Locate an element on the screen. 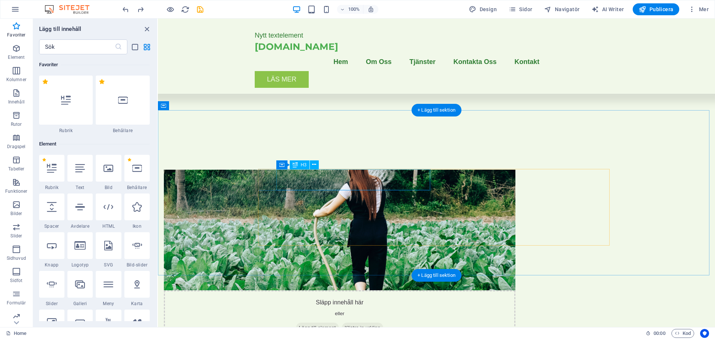  p: Rutor is located at coordinates (16, 124).